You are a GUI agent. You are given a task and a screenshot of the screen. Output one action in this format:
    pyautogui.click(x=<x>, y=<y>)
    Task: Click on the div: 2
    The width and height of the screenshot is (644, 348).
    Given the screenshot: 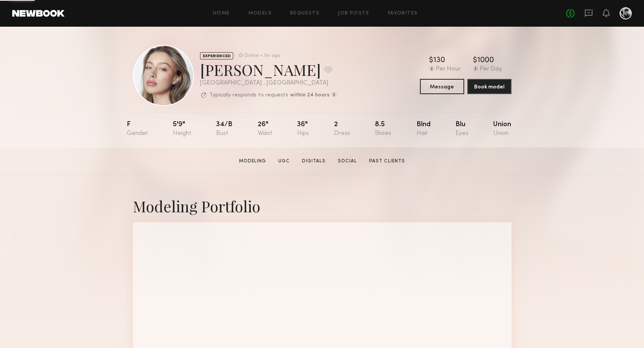 What is the action you would take?
    pyautogui.click(x=342, y=129)
    